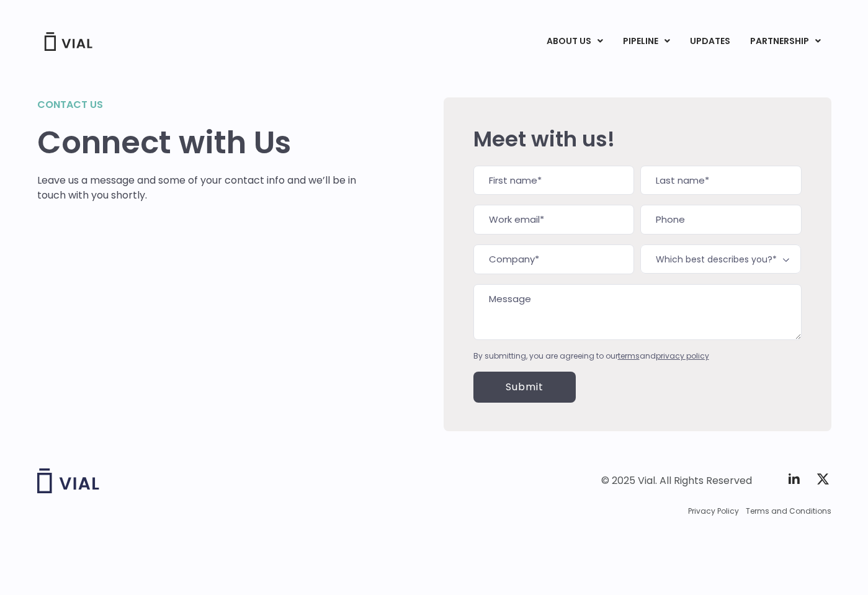  Describe the element at coordinates (789, 511) in the screenshot. I see `span: Terms and Conditions` at that location.